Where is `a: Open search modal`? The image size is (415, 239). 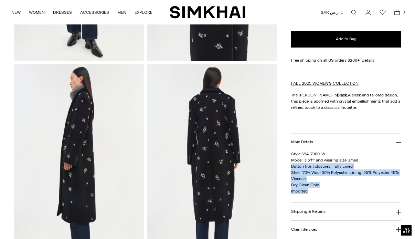 a: Open search modal is located at coordinates (354, 12).